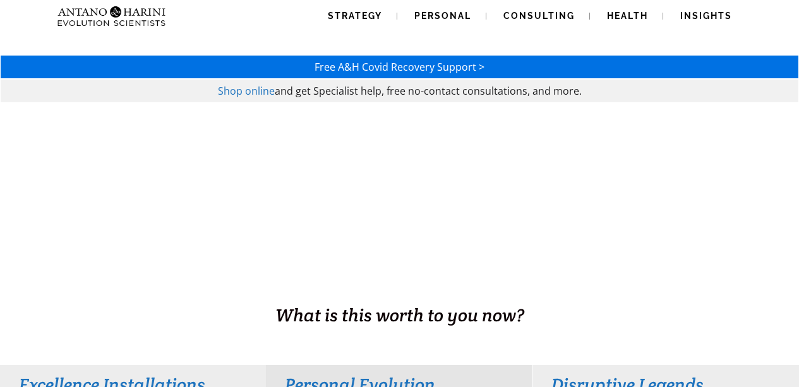 The image size is (799, 387). What do you see at coordinates (443, 16) in the screenshot?
I see `span: Personal` at bounding box center [443, 16].